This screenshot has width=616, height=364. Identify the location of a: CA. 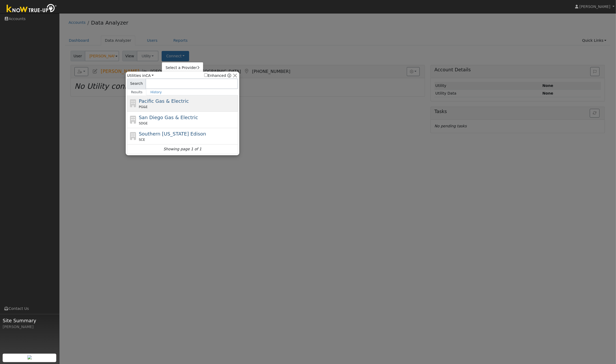
(150, 76).